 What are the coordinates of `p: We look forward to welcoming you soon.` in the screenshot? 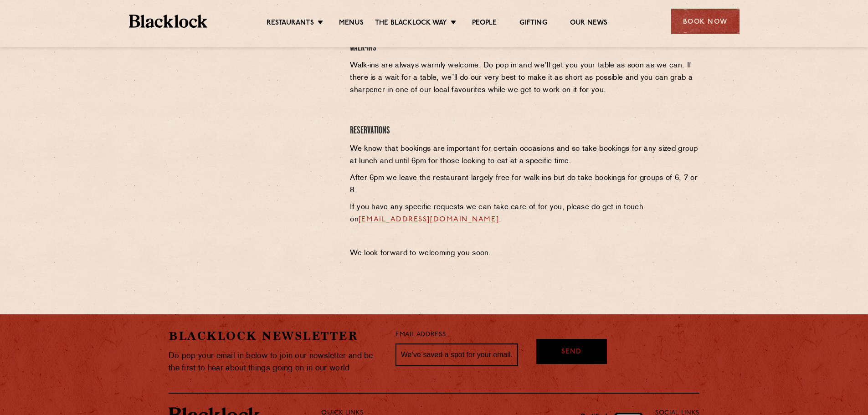 It's located at (524, 253).